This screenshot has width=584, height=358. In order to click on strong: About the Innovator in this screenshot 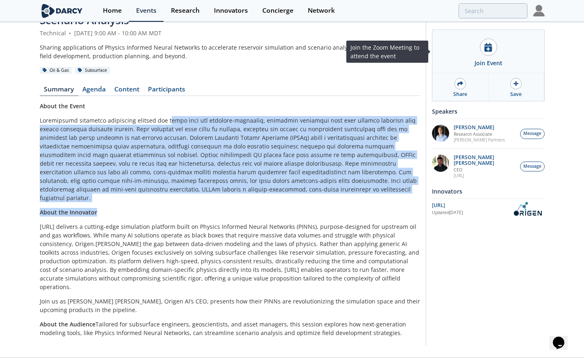, I will do `click(68, 212)`.